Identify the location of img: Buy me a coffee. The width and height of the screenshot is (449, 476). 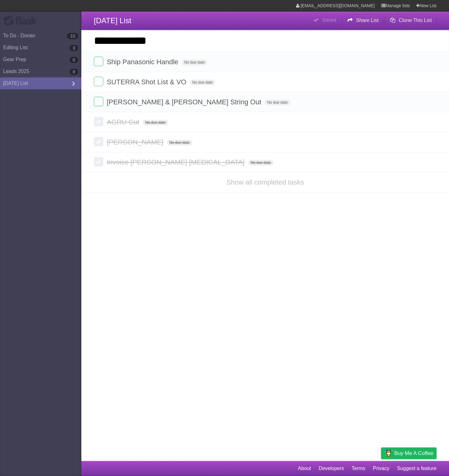
(389, 453).